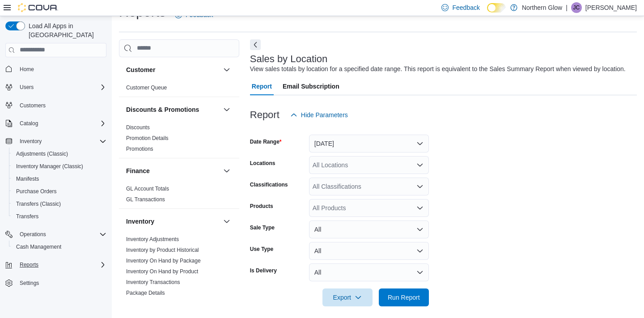 The width and height of the screenshot is (644, 318). I want to click on h3: Customer, so click(141, 70).